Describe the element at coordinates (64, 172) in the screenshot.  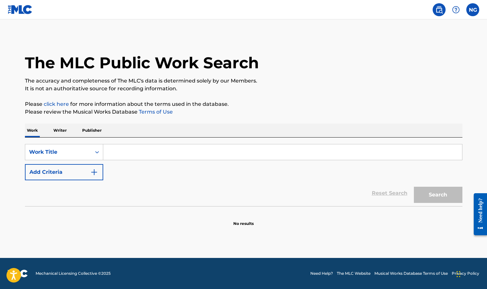
I see `button: Add Criteria` at that location.